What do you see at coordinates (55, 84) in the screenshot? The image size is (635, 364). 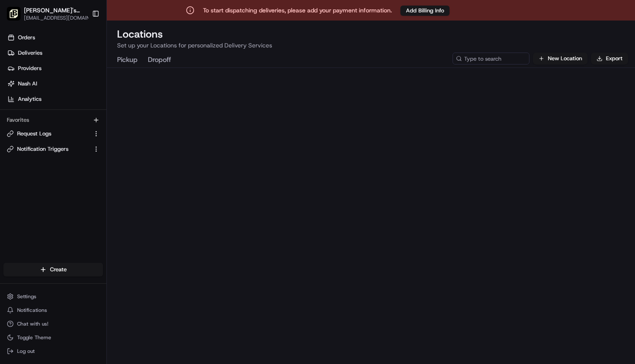 I see `a: Nash AI` at bounding box center [55, 84].